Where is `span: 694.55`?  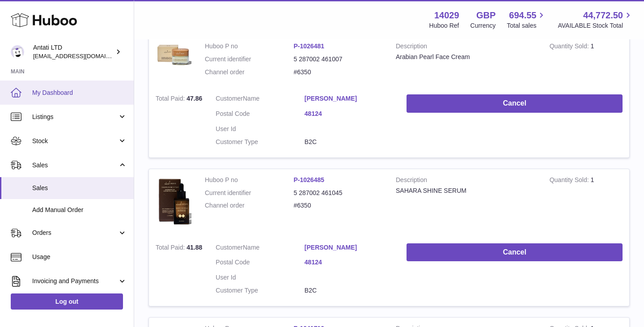
span: 694.55 is located at coordinates (522, 15).